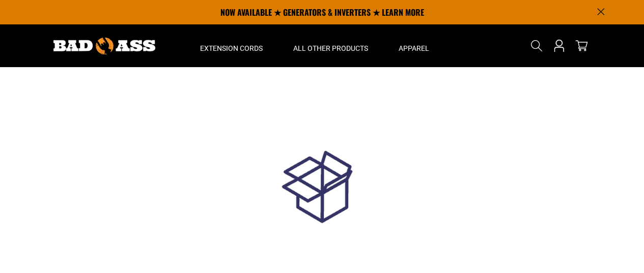 This screenshot has width=644, height=273. What do you see at coordinates (231, 46) in the screenshot?
I see `summary: Extension Cords` at bounding box center [231, 46].